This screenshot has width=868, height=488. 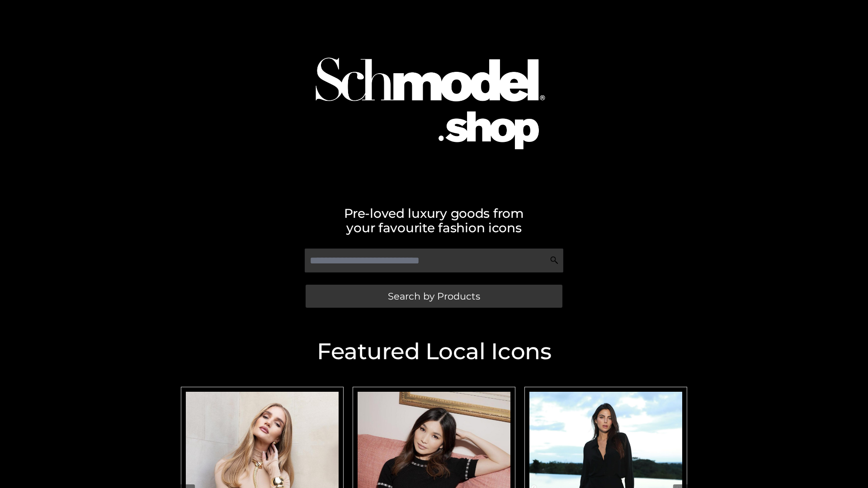 What do you see at coordinates (434, 352) in the screenshot?
I see `h2: Featured Local Icons​` at bounding box center [434, 352].